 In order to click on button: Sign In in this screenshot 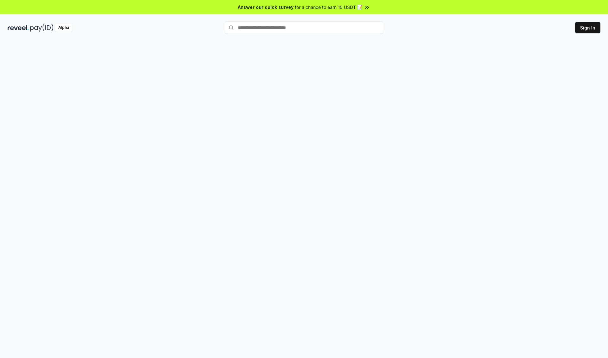, I will do `click(588, 28)`.